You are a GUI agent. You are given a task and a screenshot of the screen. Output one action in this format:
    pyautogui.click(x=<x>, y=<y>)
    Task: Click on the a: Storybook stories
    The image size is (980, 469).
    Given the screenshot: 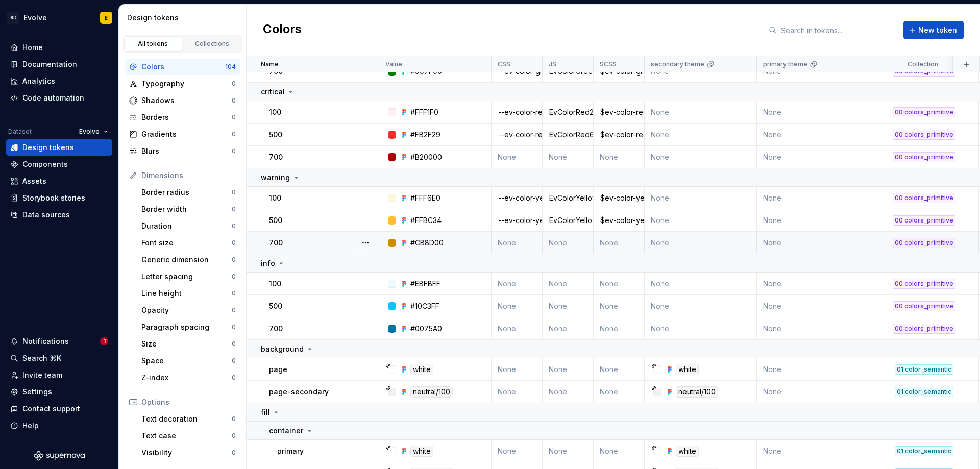 What is the action you would take?
    pyautogui.click(x=59, y=198)
    